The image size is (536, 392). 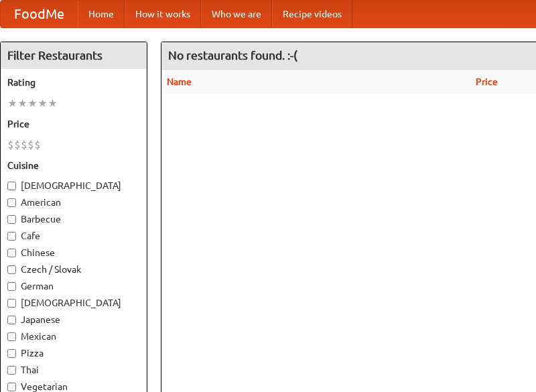 What do you see at coordinates (12, 269) in the screenshot?
I see `input: Czech / Slovak` at bounding box center [12, 269].